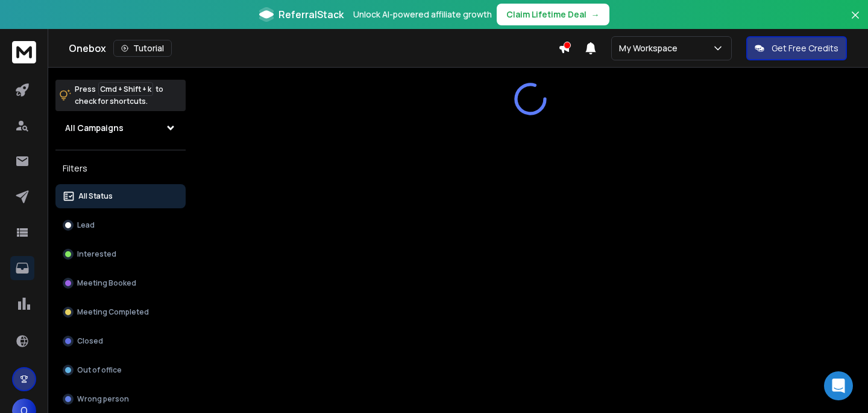 The height and width of the screenshot is (413, 868). Describe the element at coordinates (142, 48) in the screenshot. I see `button: Tutorial` at that location.